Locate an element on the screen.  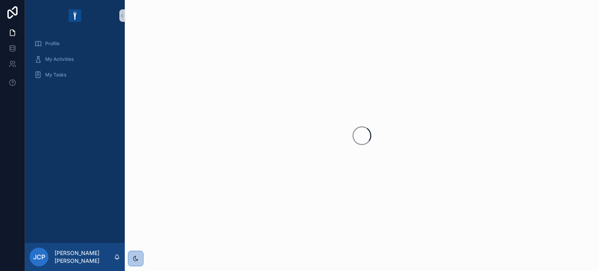
a: Profile is located at coordinates (75, 44).